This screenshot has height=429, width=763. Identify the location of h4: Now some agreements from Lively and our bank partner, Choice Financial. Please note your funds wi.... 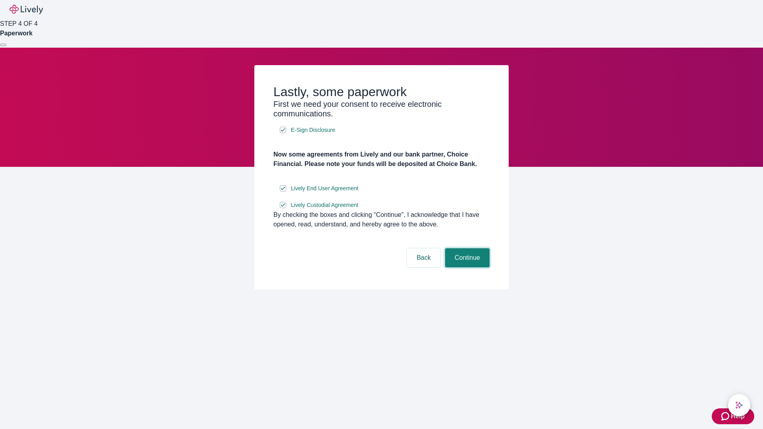
(382, 159).